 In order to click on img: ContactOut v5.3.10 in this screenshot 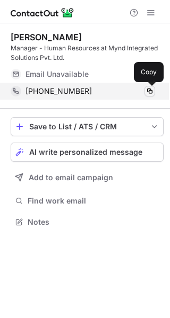, I will do `click(42, 13)`.